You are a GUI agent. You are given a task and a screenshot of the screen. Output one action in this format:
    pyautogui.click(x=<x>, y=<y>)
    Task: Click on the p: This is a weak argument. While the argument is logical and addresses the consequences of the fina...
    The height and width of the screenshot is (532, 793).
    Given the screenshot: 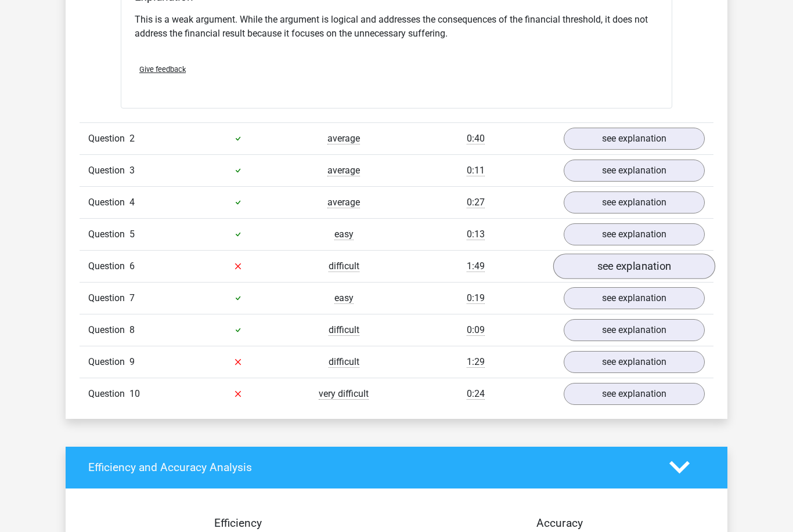 What is the action you would take?
    pyautogui.click(x=396, y=27)
    